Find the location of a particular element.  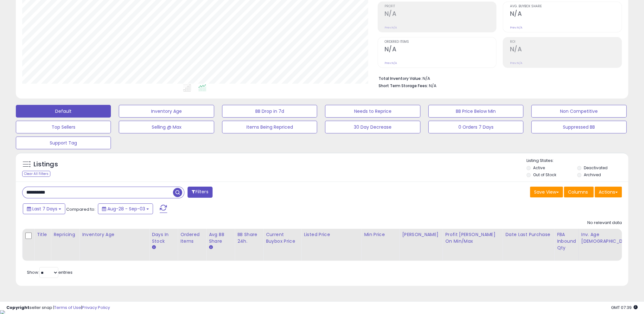

a: Privacy Policy is located at coordinates (96, 307).